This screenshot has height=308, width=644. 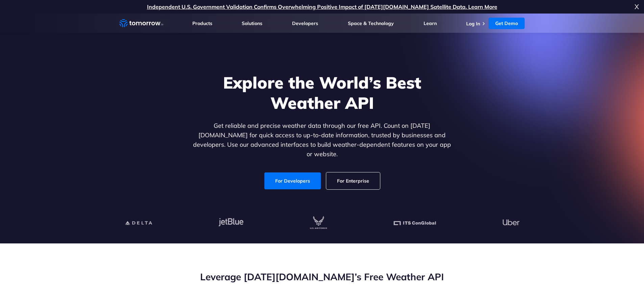 What do you see at coordinates (252, 24) in the screenshot?
I see `a: Solutions` at bounding box center [252, 24].